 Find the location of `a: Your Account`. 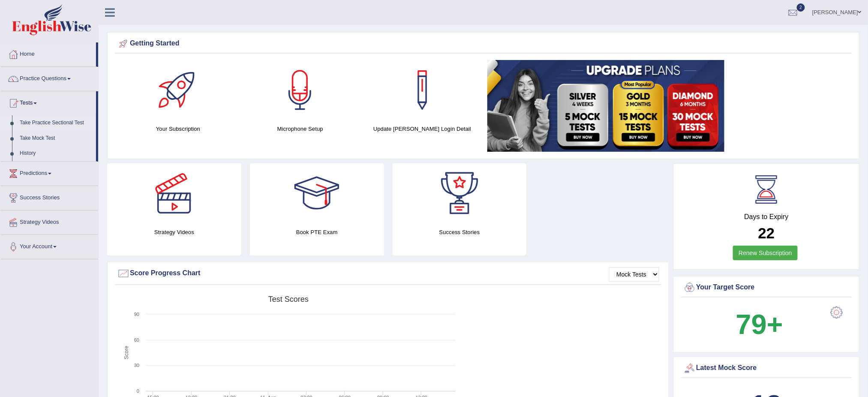

a: Your Account is located at coordinates (50, 246).